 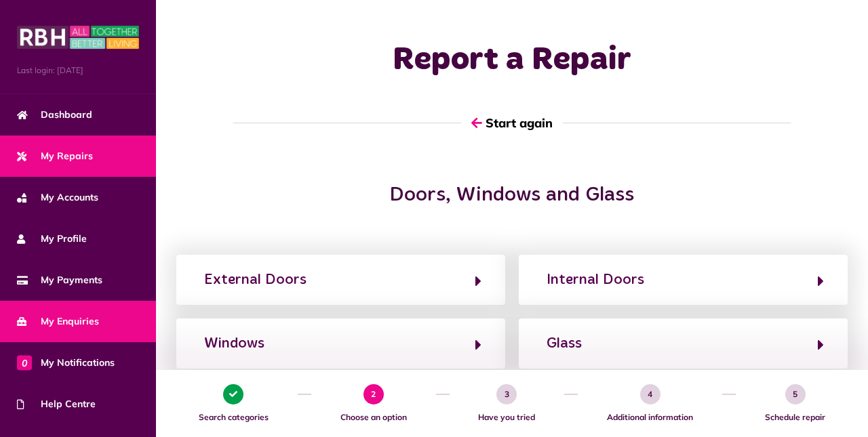 I want to click on span: 3, so click(x=507, y=395).